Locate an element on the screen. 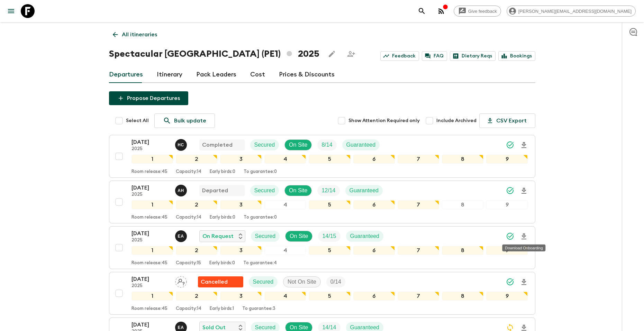  p: 8 / 14 is located at coordinates (326, 145).